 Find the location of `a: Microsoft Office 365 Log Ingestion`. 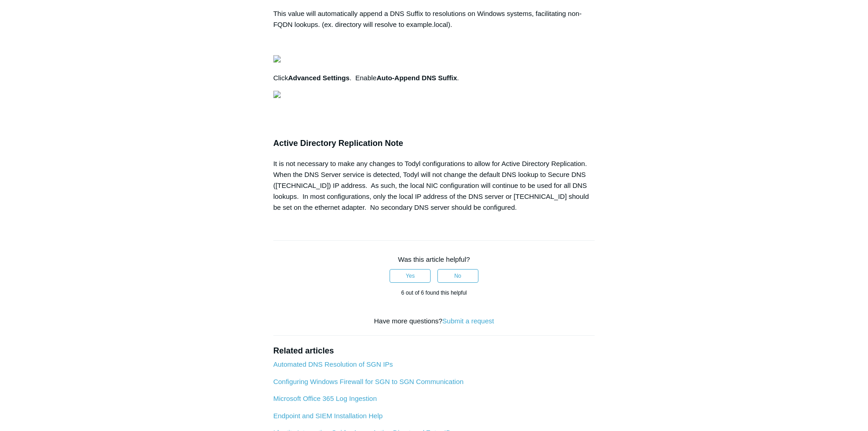

a: Microsoft Office 365 Log Ingestion is located at coordinates (325, 398).